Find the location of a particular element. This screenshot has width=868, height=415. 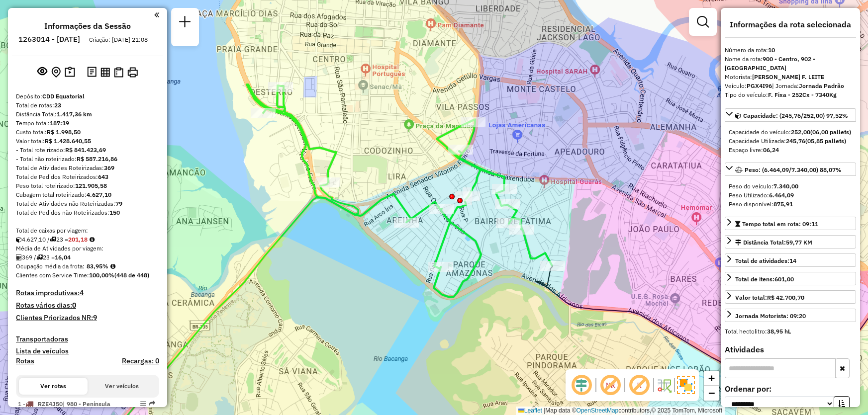

strong: 6.464,09 is located at coordinates (782, 195).